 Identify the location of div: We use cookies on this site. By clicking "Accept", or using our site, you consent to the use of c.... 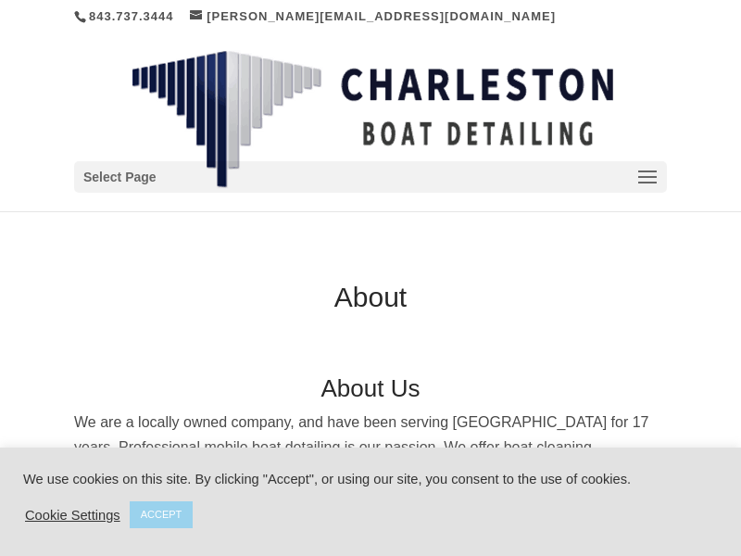
(371, 479).